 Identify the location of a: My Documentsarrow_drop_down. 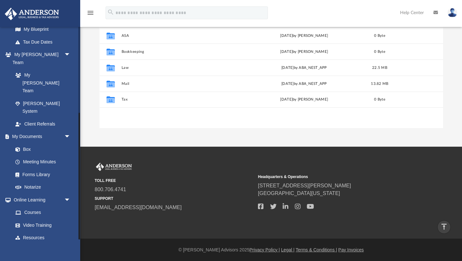
(41, 137).